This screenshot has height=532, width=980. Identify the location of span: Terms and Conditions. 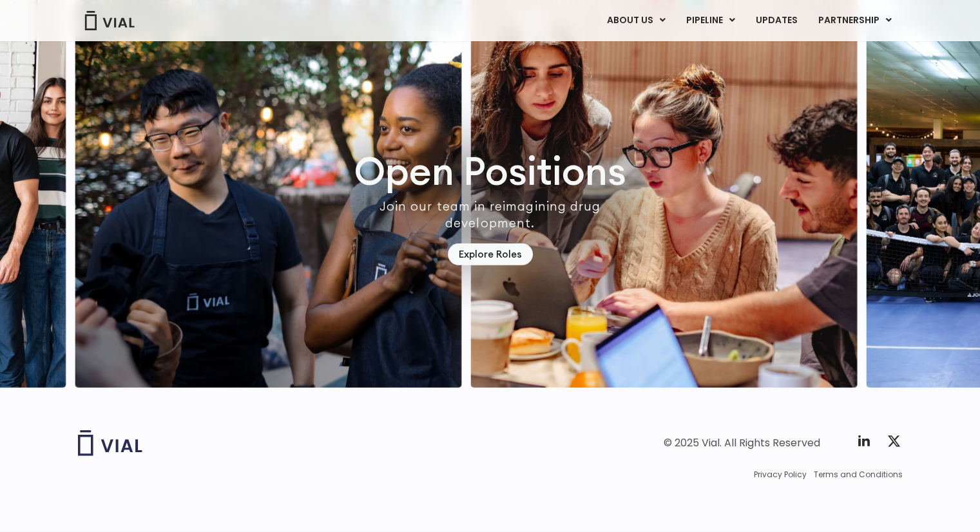
(859, 474).